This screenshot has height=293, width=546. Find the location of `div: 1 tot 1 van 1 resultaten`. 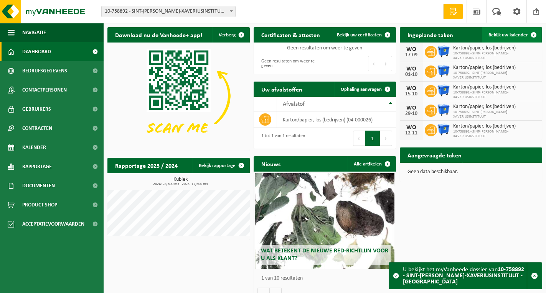

div: 1 tot 1 van 1 resultaten is located at coordinates (281, 138).